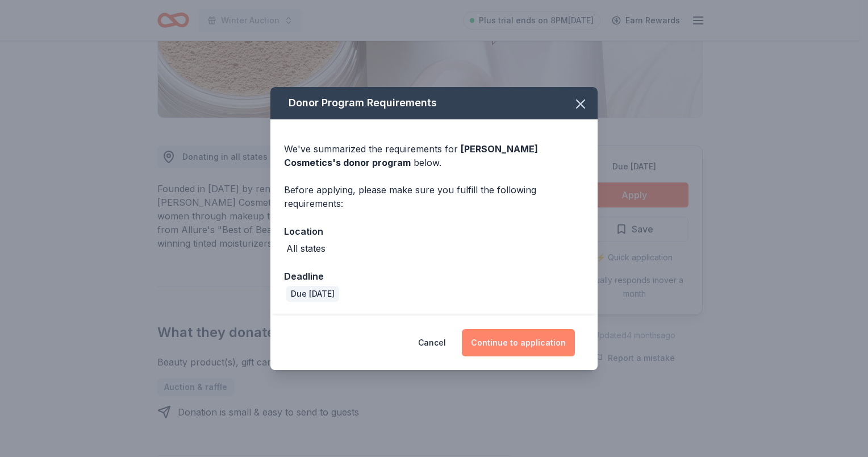 Image resolution: width=868 pixels, height=457 pixels. What do you see at coordinates (434, 103) in the screenshot?
I see `div: Donor Program Requirements` at bounding box center [434, 103].